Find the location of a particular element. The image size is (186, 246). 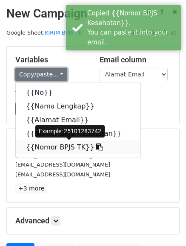

a: {{Nama Lengkap}} is located at coordinates (78, 106).